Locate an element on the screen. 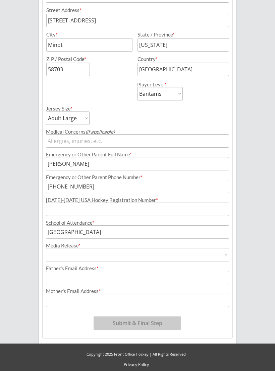 The height and width of the screenshot is (371, 275). div: State / Province is located at coordinates (179, 34).